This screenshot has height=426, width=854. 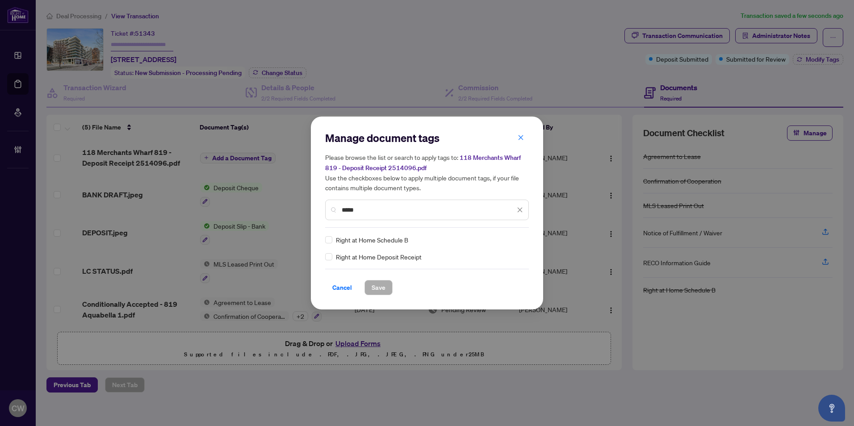 What do you see at coordinates (379, 257) in the screenshot?
I see `span: Right at Home Deposit Receipt` at bounding box center [379, 257].